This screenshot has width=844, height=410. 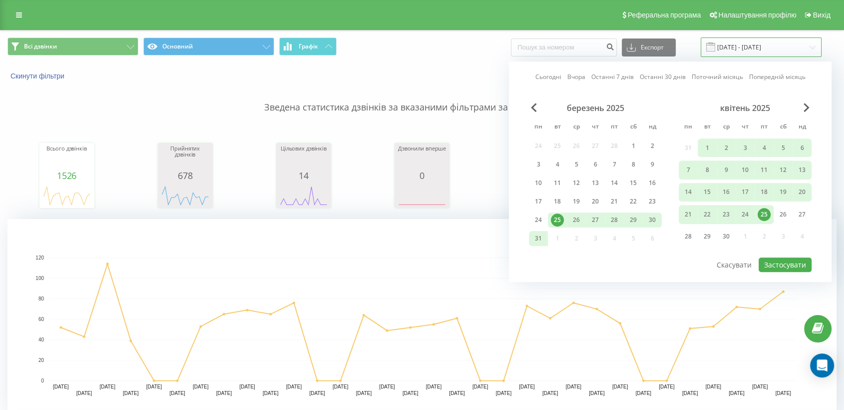 What do you see at coordinates (557, 201) in the screenshot?
I see `div: вт 18 бер 2025 р.` at bounding box center [557, 201].